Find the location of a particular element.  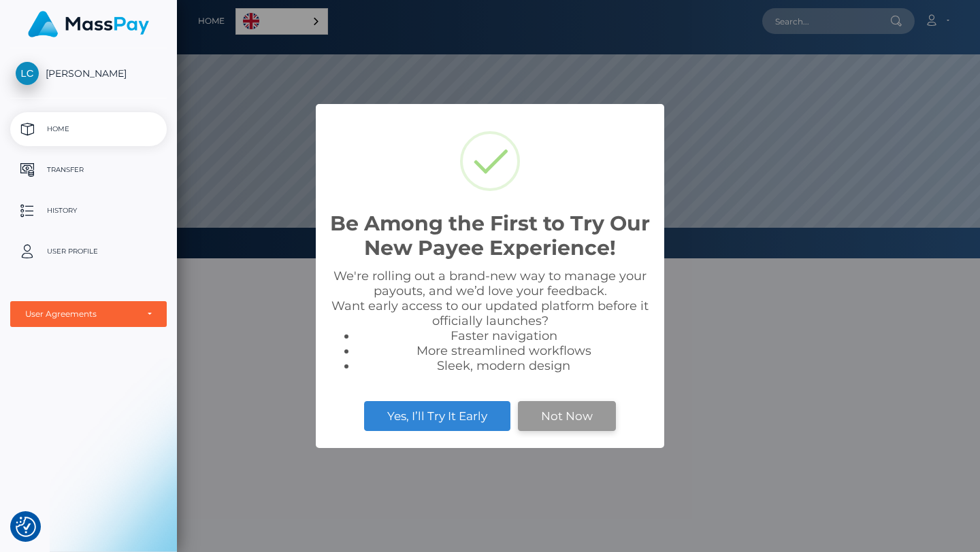

p: Home is located at coordinates (88, 129).